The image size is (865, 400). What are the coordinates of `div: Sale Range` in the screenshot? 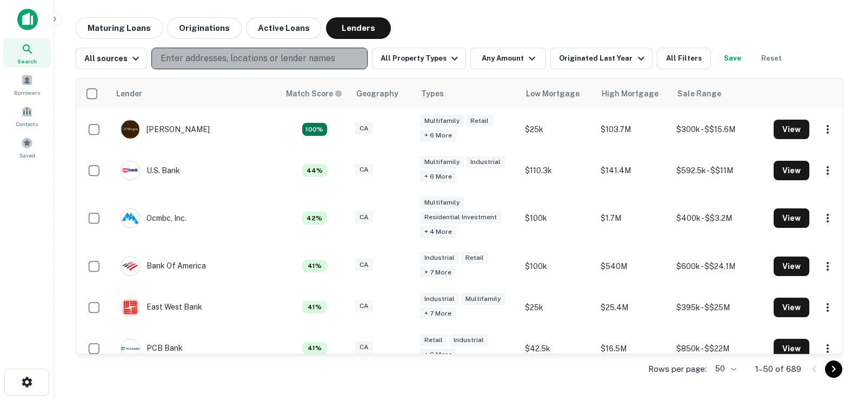 It's located at (699, 94).